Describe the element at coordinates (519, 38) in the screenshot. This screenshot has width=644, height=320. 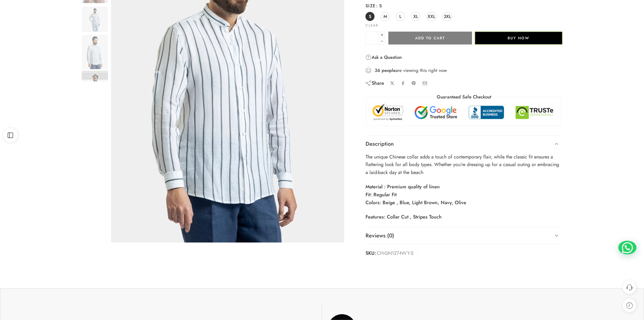
I see `button: Buy Now` at that location.